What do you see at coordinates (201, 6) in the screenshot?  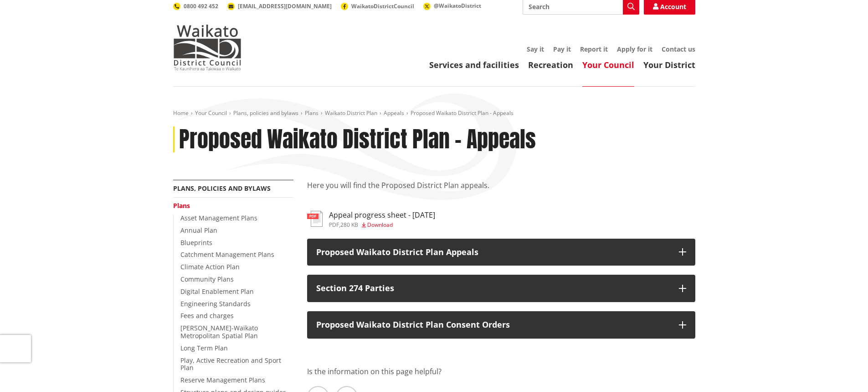 I see `span: 0800 492 452` at bounding box center [201, 6].